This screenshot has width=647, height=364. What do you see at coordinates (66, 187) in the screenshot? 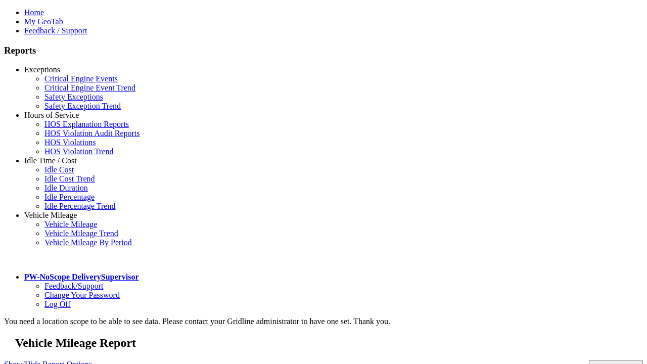
I see `a: Idle Duration` at bounding box center [66, 187].